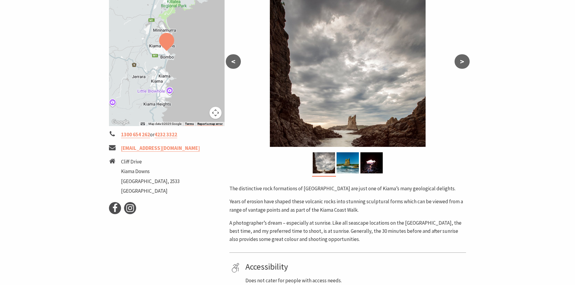 The height and width of the screenshot is (285, 575). What do you see at coordinates (215, 113) in the screenshot?
I see `button: Map camera controls` at bounding box center [215, 113].